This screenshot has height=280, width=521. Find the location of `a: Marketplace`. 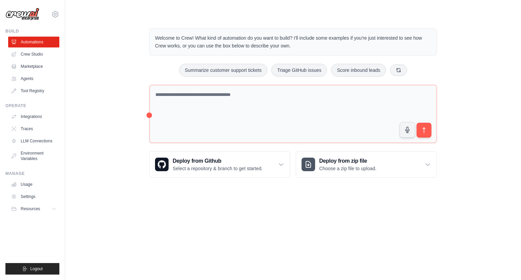

a: Marketplace is located at coordinates (34, 66).